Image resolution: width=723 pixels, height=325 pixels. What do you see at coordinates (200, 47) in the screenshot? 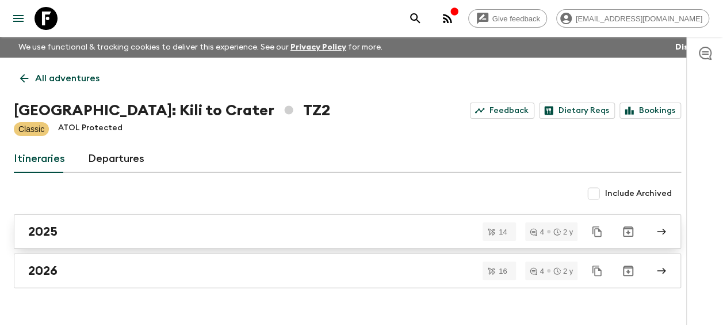
I see `p: We use functional & tracking cookies to deliver this experience. See our for more.` at bounding box center [200, 47].